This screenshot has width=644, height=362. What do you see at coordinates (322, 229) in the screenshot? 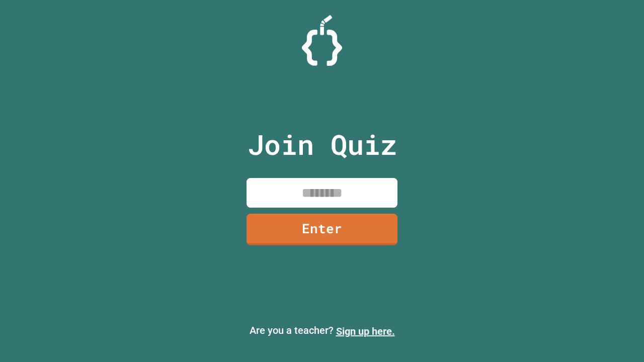
I see `a: Enter` at bounding box center [322, 229].